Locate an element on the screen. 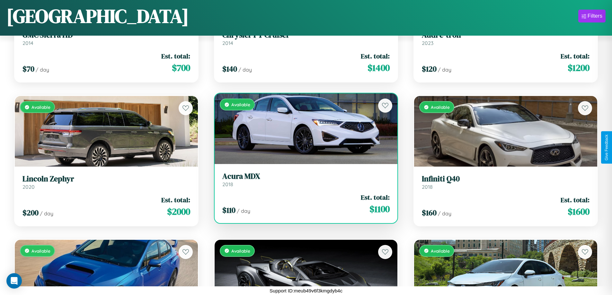  span: 2020 is located at coordinates (29, 187).